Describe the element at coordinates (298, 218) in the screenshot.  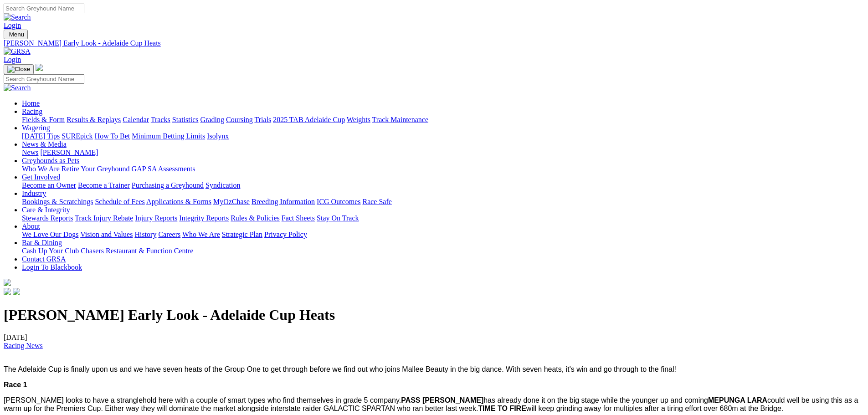
I see `a: Fact Sheets` at that location.